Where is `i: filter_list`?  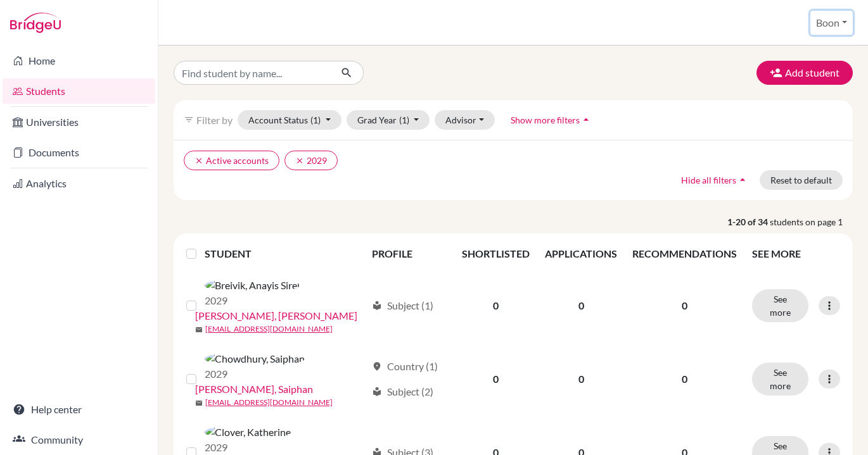 i: filter_list is located at coordinates (189, 120).